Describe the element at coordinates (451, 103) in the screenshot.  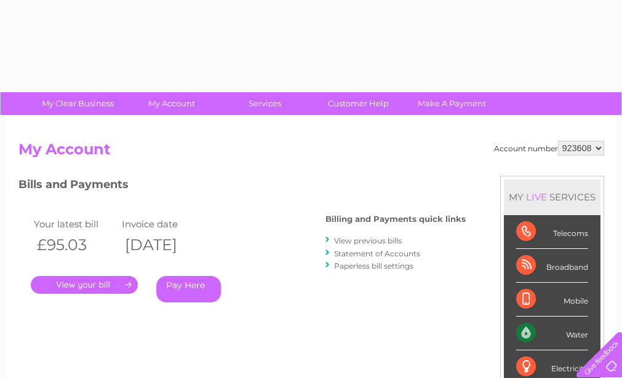
I see `a: Make A Payment` at that location.